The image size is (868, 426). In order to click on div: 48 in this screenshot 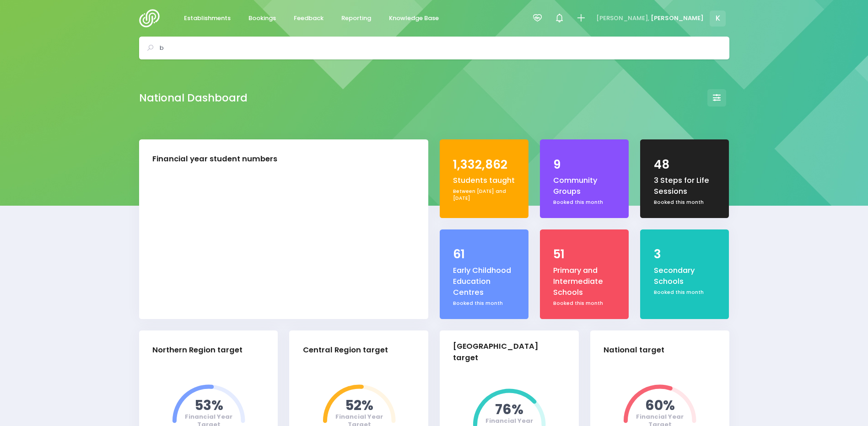, I will do `click(685, 165)`.